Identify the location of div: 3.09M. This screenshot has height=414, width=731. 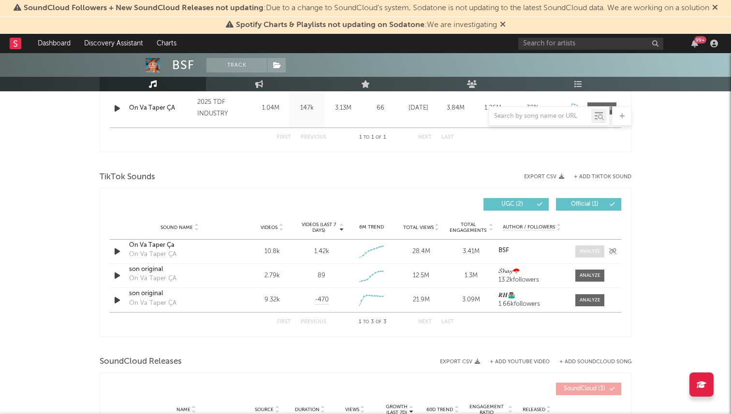
(471, 300).